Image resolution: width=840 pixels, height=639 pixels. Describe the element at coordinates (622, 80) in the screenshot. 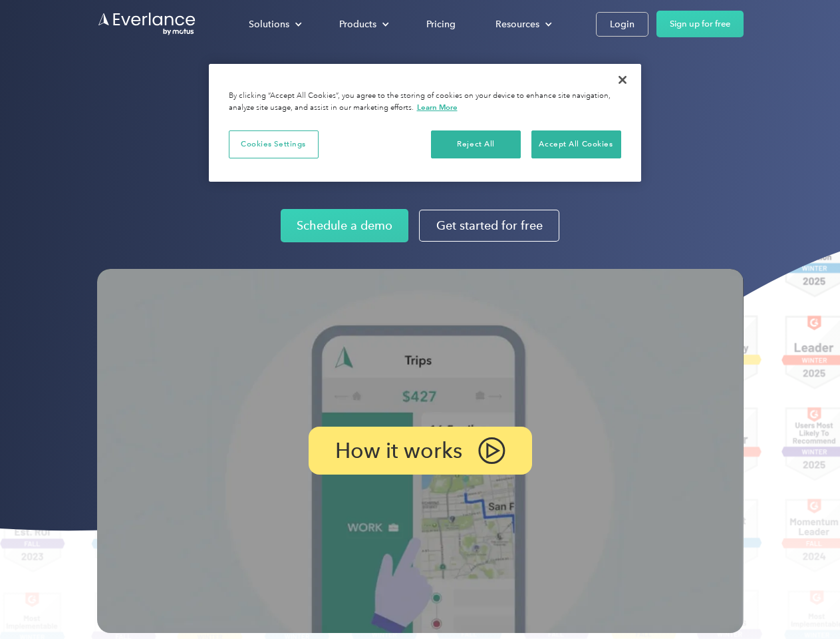

I see `button: Close` at that location.